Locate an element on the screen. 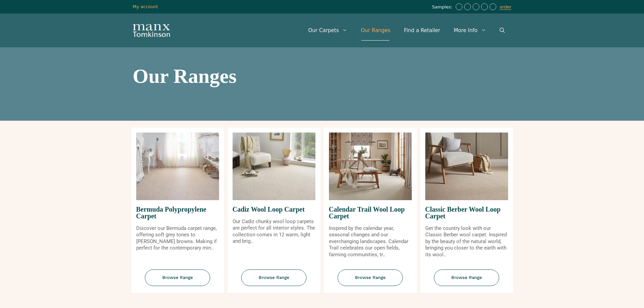 Image resolution: width=644 pixels, height=308 pixels. a: Our Ranges is located at coordinates (376, 30).